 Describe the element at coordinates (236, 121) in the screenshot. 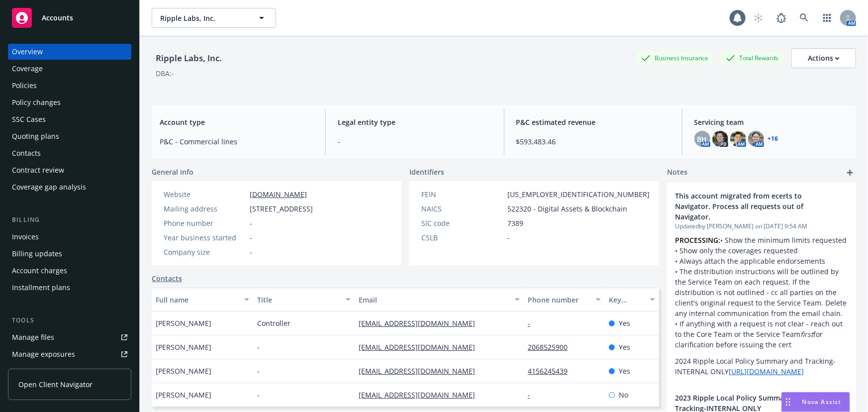

I see `span: Account type` at that location.